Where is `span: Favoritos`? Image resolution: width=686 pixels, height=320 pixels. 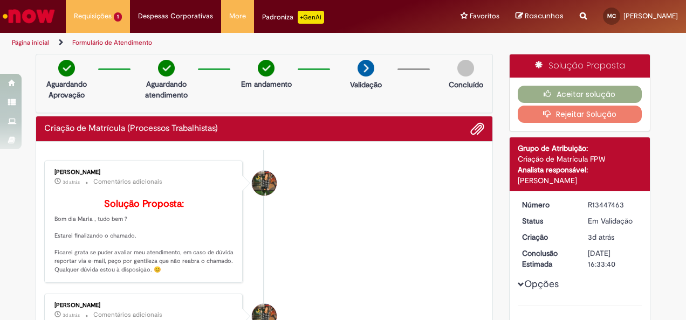 span: Favoritos is located at coordinates (484, 16).